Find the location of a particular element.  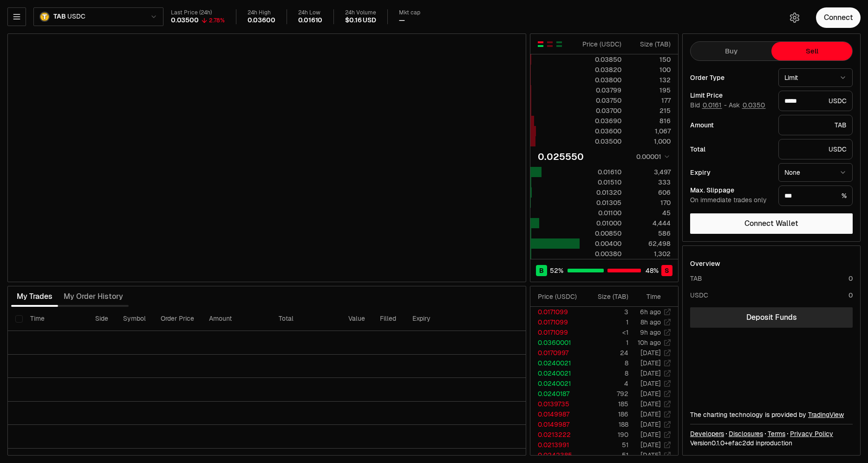

div: 0.03750 is located at coordinates (601, 100).